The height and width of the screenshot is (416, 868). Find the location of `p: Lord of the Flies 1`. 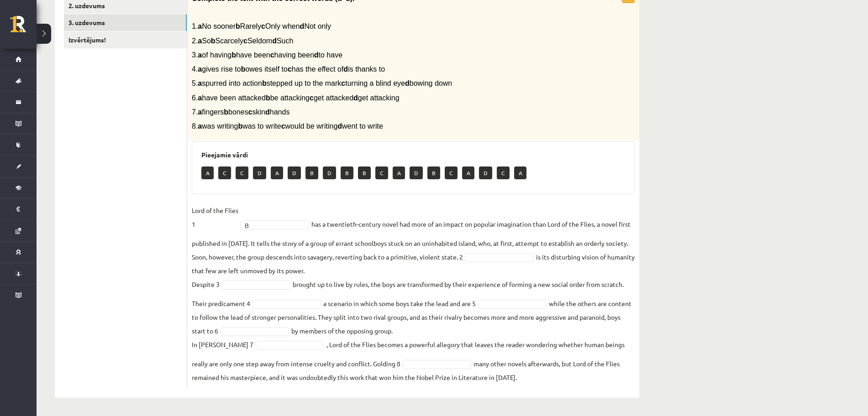

p: Lord of the Flies 1 is located at coordinates (215, 218).